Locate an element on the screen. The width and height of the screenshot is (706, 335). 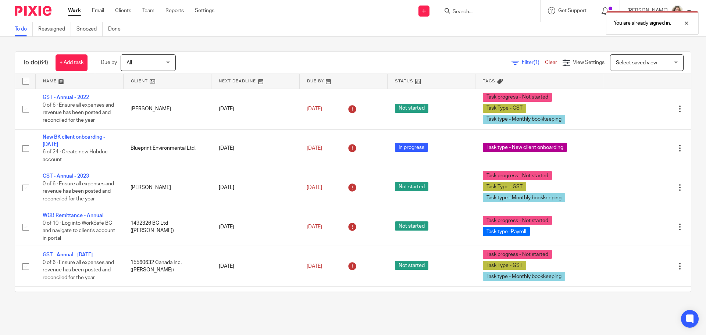
img: IMG_7896.JPG is located at coordinates (677, 11).